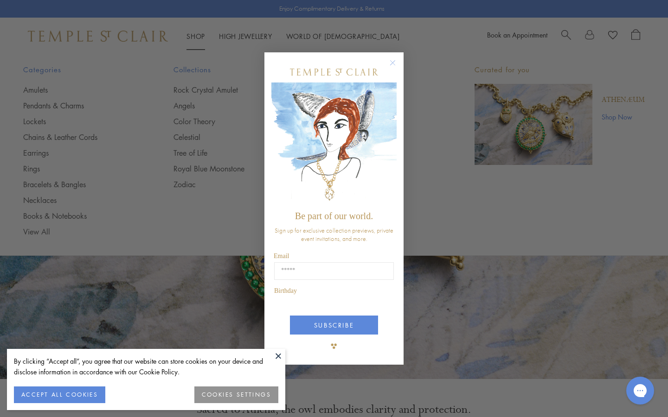  I want to click on span: Sign up for exclusive collection previews, private event invitations, and more., so click(334, 235).